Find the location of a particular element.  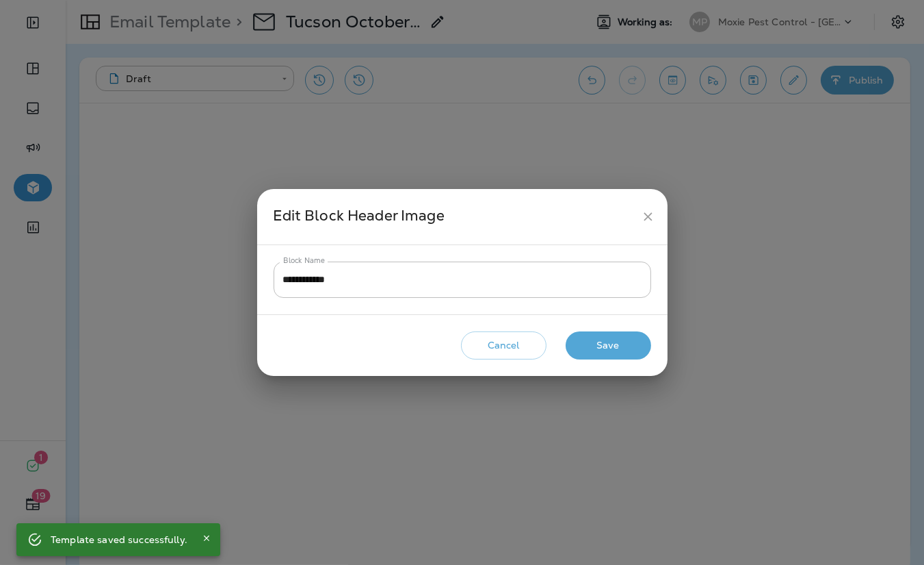

button: Cancel is located at coordinates (504, 345).